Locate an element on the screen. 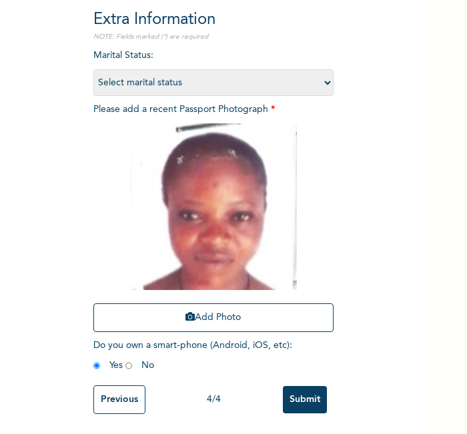 The width and height of the screenshot is (467, 434). input: Submit is located at coordinates (305, 400).